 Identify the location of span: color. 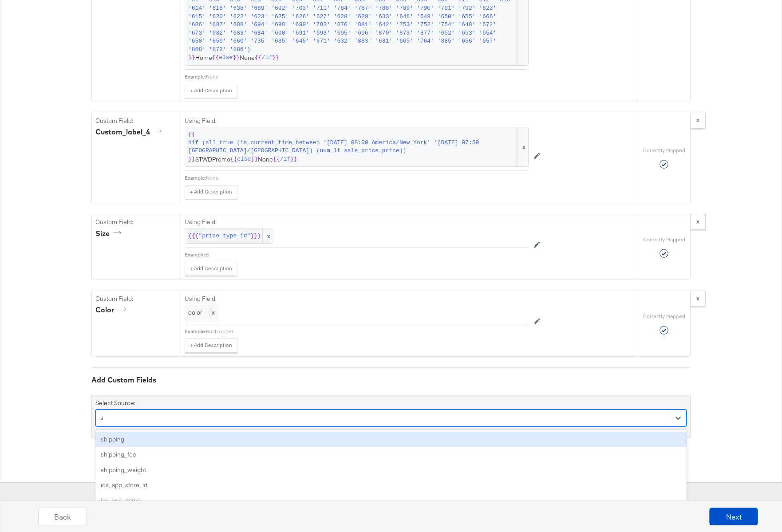
(195, 312).